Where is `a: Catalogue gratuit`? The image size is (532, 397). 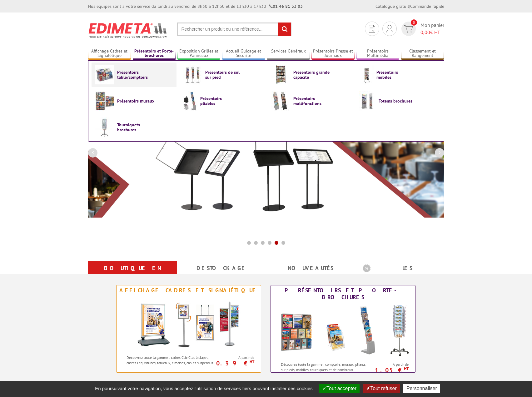 a: Catalogue gratuit is located at coordinates (392, 6).